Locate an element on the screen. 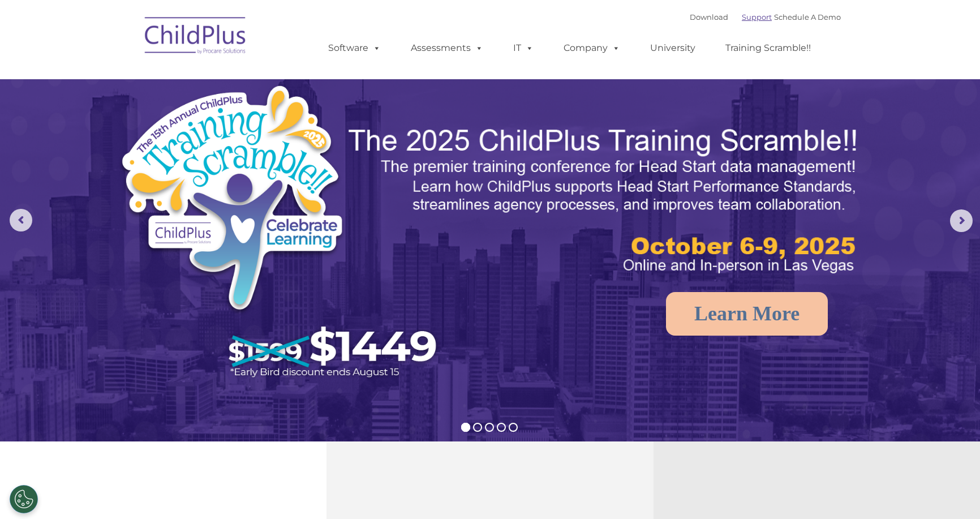 This screenshot has height=519, width=980. a: IT is located at coordinates (524, 48).